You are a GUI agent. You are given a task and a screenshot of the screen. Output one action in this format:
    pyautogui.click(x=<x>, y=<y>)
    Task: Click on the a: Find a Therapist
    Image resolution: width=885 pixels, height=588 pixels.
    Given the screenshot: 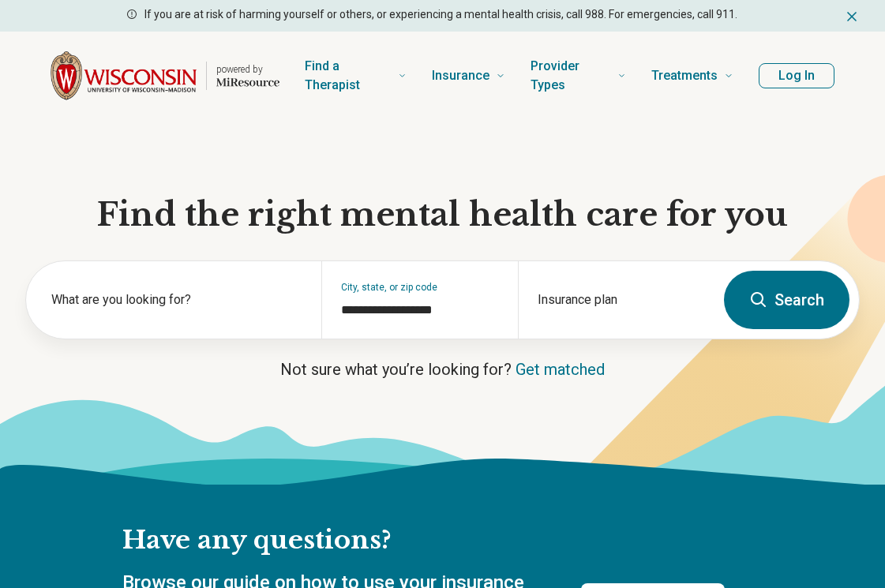 What is the action you would take?
    pyautogui.click(x=355, y=76)
    